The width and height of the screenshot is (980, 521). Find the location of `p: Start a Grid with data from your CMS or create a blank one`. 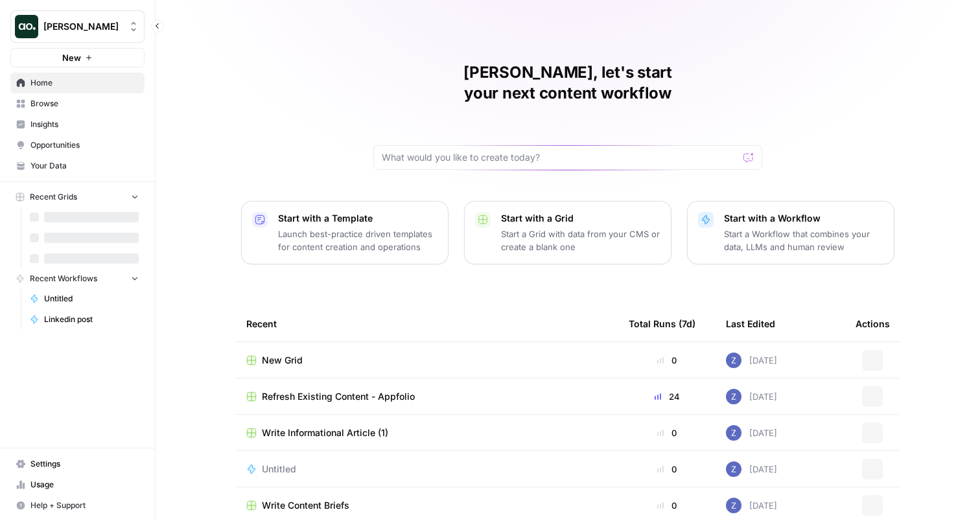

p: Start a Grid with data from your CMS or create a blank one is located at coordinates (581, 241).